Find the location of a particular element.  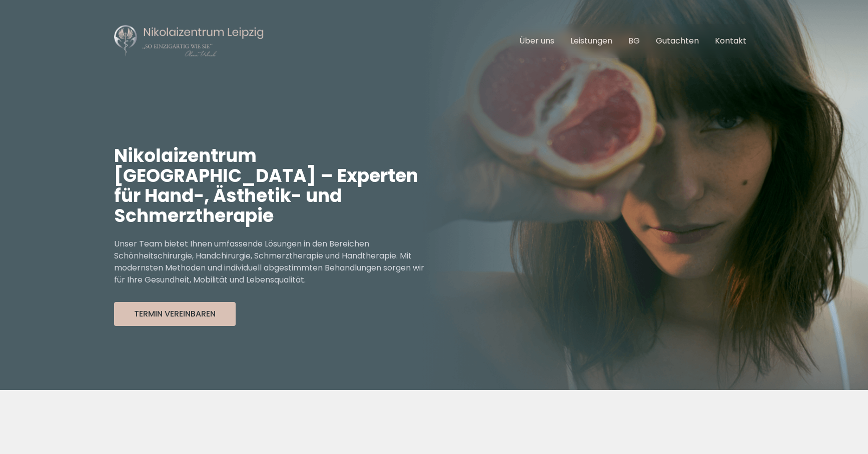

a: Leistungen is located at coordinates (591, 40).